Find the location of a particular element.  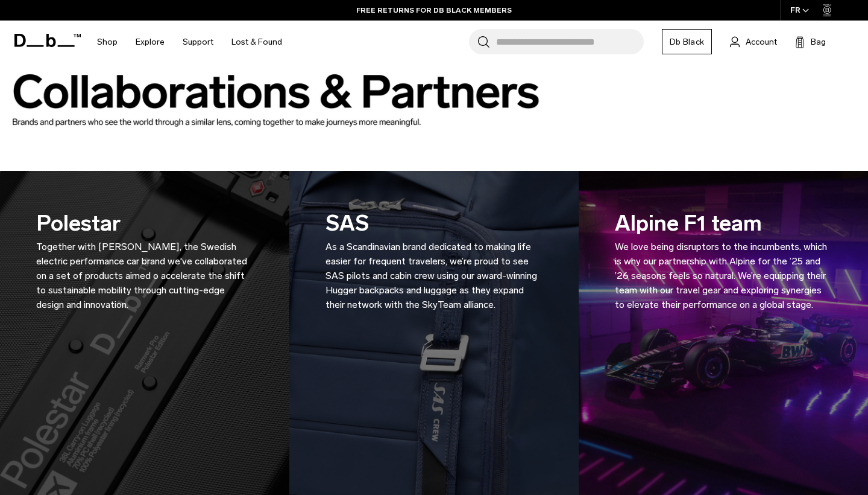

nav: Main Navigation is located at coordinates (190, 42).